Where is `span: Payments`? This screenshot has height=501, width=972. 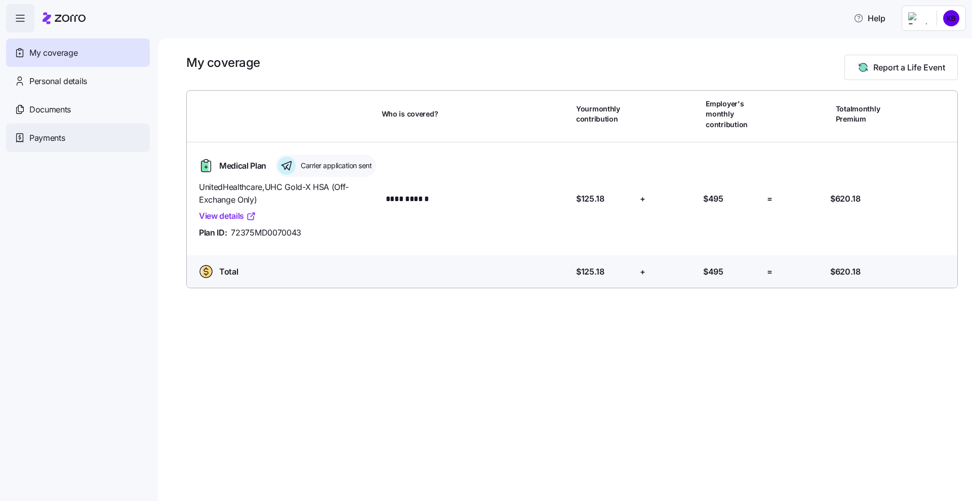
span: Payments is located at coordinates (47, 138).